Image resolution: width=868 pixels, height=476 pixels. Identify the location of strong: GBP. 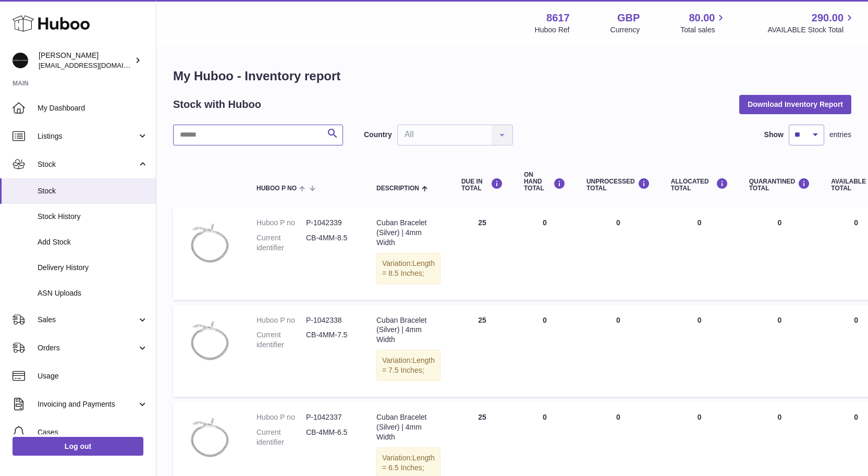
(628, 18).